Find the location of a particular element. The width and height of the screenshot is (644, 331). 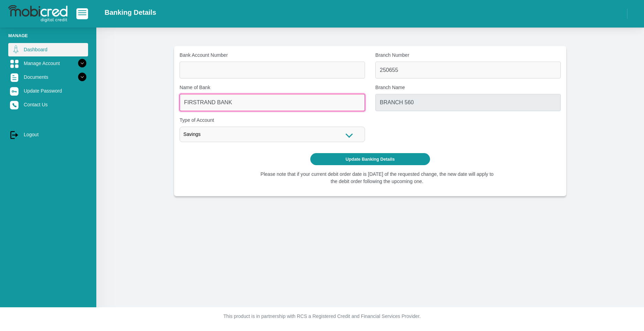

h2: Banking Details is located at coordinates (130, 12).